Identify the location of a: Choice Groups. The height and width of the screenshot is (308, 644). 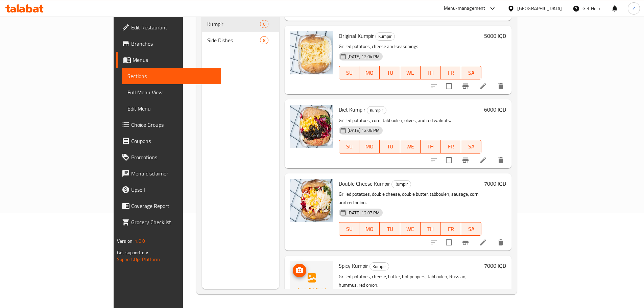
(169, 125).